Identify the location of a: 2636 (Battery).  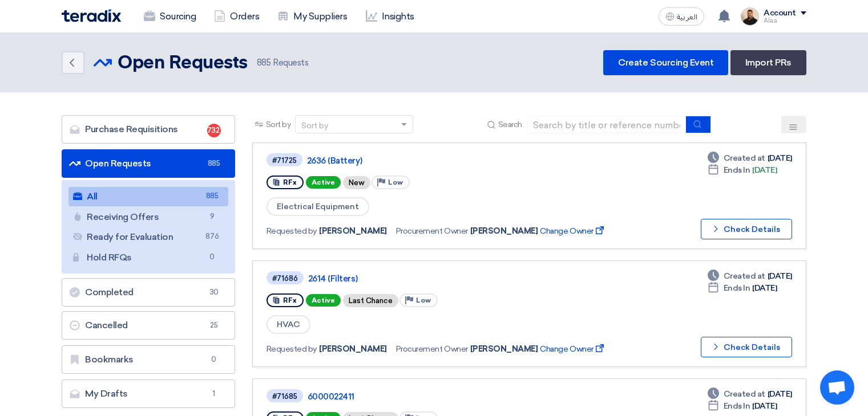
(450, 161).